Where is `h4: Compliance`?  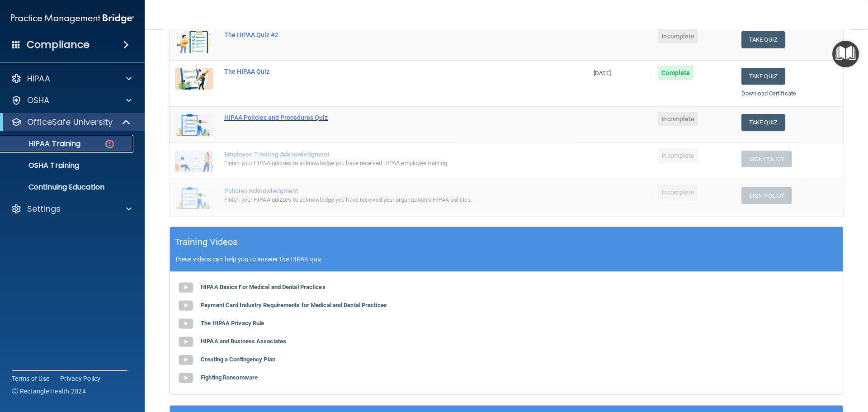
h4: Compliance is located at coordinates (58, 45).